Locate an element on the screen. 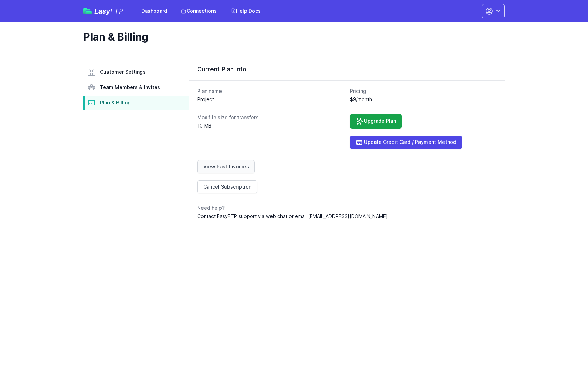 The height and width of the screenshot is (382, 588). a: Customer Settings is located at coordinates (136, 72).